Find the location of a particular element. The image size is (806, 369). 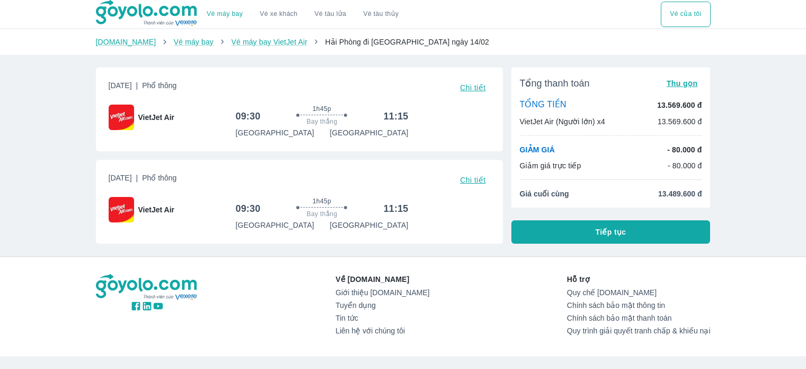

span: 13.489.600 đ is located at coordinates (680, 194).